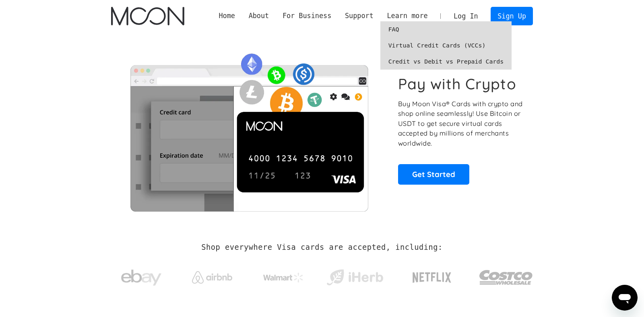 The width and height of the screenshot is (644, 317). I want to click on a: ebay, so click(141, 276).